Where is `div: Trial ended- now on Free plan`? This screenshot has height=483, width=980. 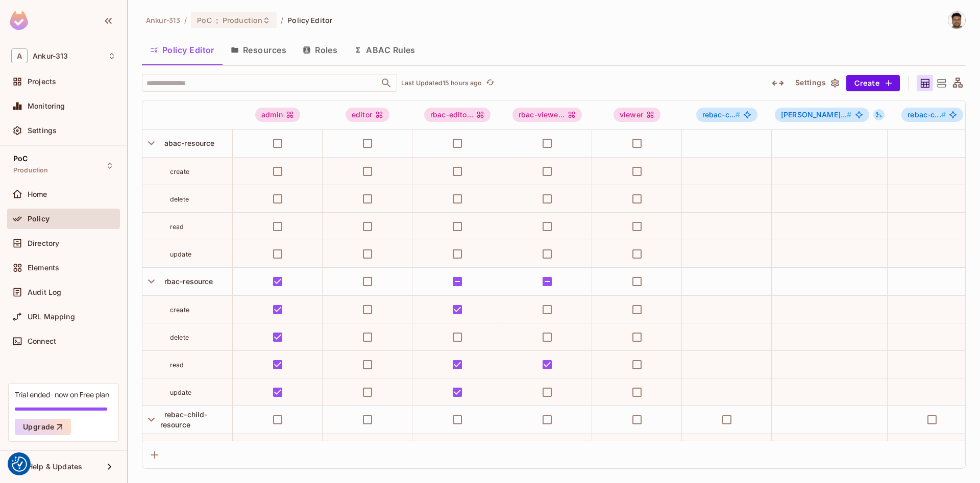
div: Trial ended- now on Free plan is located at coordinates (61, 394).